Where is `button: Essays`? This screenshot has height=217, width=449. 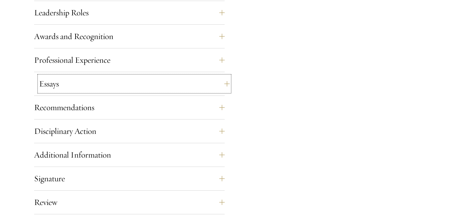 button: Essays is located at coordinates (134, 84).